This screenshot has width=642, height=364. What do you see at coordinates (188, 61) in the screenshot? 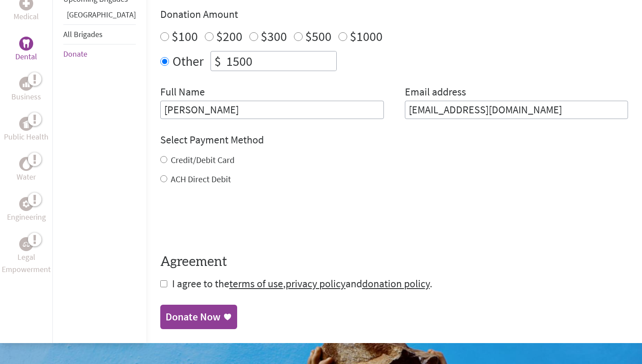
I see `label: Other` at bounding box center [188, 61].